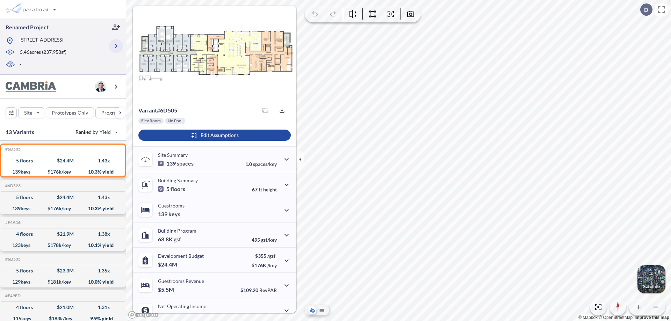 This screenshot has height=321, width=671. What do you see at coordinates (177, 239) in the screenshot?
I see `span: gsf` at bounding box center [177, 239].